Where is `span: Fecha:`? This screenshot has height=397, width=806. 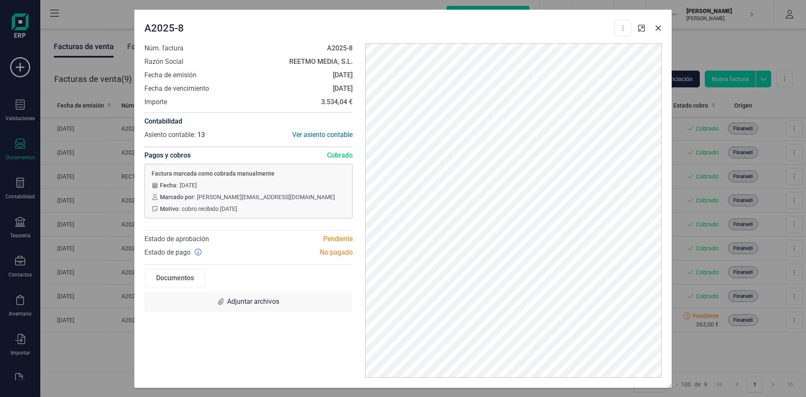 span: Fecha: is located at coordinates (169, 185).